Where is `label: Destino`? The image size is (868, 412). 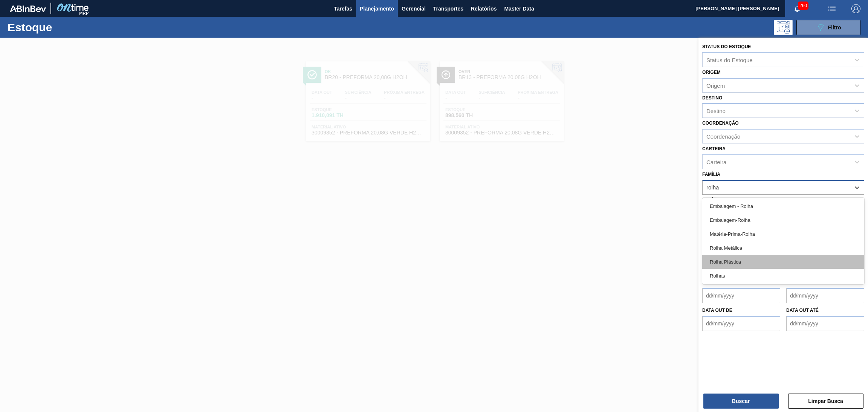
label: Destino is located at coordinates (712, 98).